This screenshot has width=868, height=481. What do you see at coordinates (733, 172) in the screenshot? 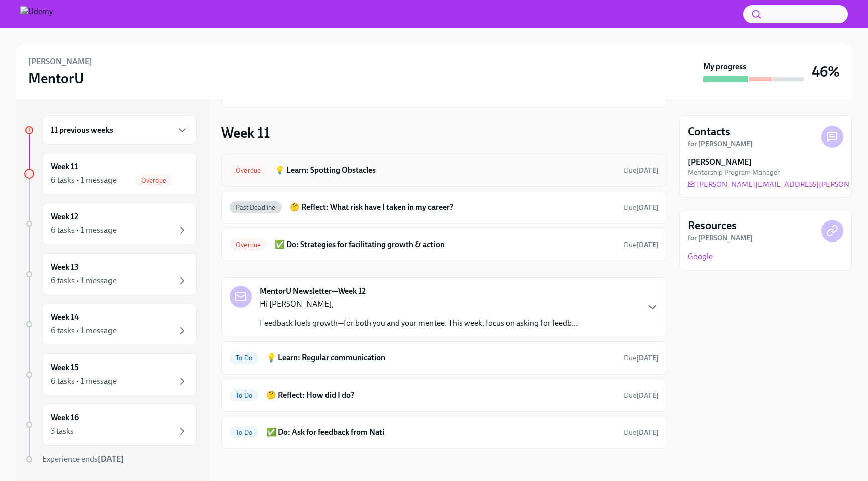
I see `span: Mentorship Program Manager` at bounding box center [733, 172].